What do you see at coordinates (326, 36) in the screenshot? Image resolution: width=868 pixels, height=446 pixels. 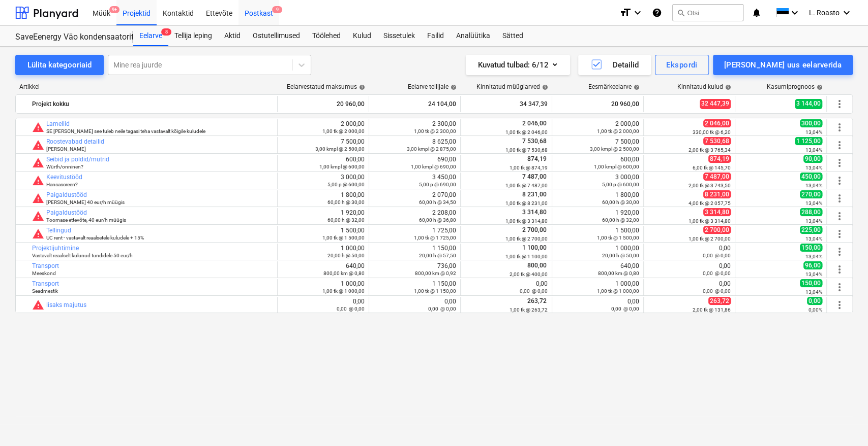 I see `a: Töölehed` at bounding box center [326, 36].